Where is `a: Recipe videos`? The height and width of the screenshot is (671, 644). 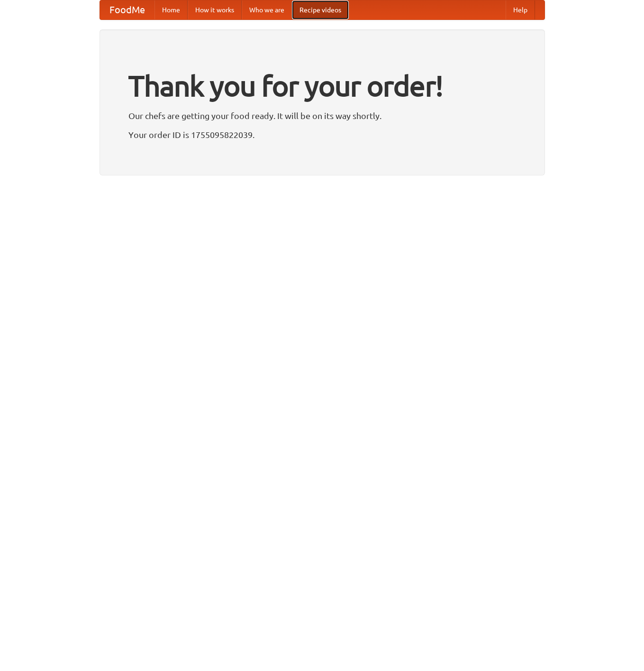
a: Recipe videos is located at coordinates (321, 10).